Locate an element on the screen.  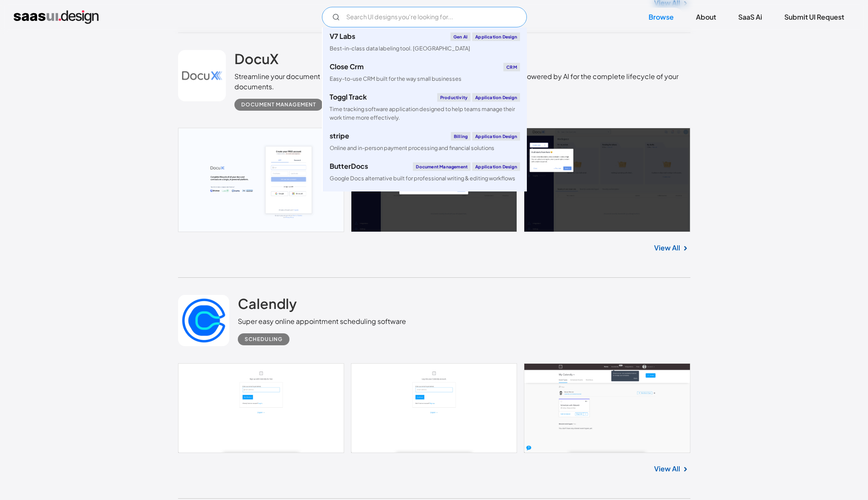
a: SaaS Ai is located at coordinates (750, 17).